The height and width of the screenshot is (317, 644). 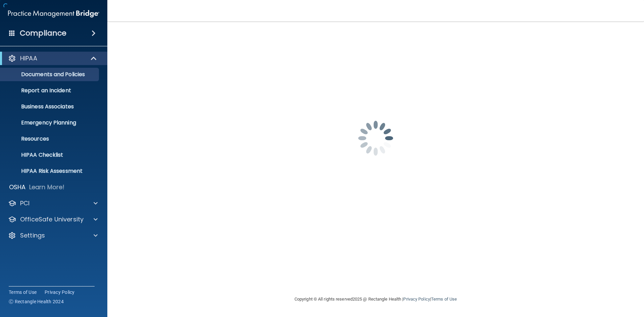 What do you see at coordinates (53, 59) in the screenshot?
I see `a: HIPAA` at bounding box center [53, 59].